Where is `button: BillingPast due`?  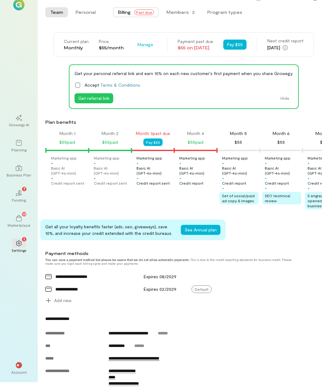
button: BillingPast due is located at coordinates (136, 13).